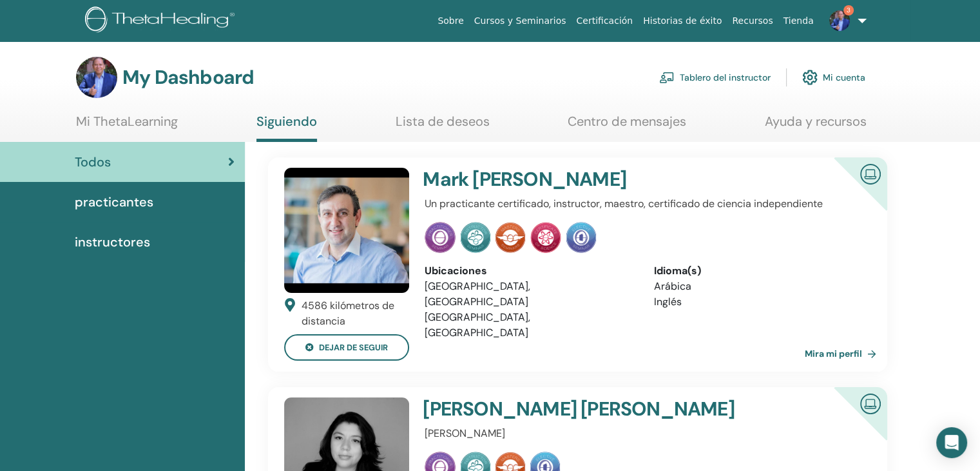 The height and width of the screenshot is (471, 980). I want to click on h3: My Dashboard, so click(188, 77).